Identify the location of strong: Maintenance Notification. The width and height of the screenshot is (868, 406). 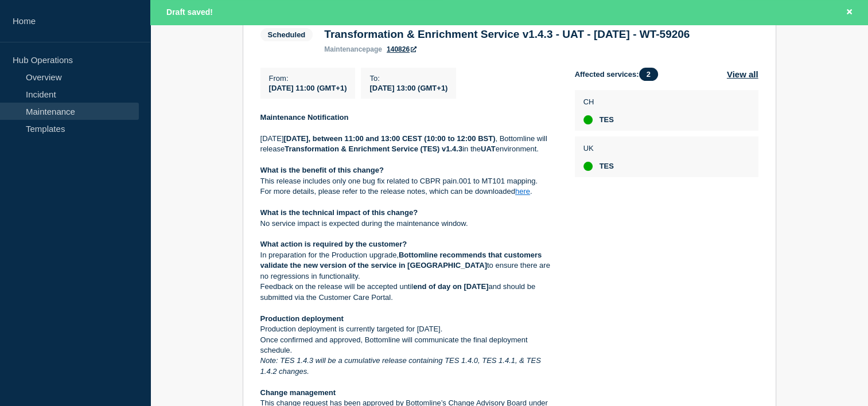
(305, 117).